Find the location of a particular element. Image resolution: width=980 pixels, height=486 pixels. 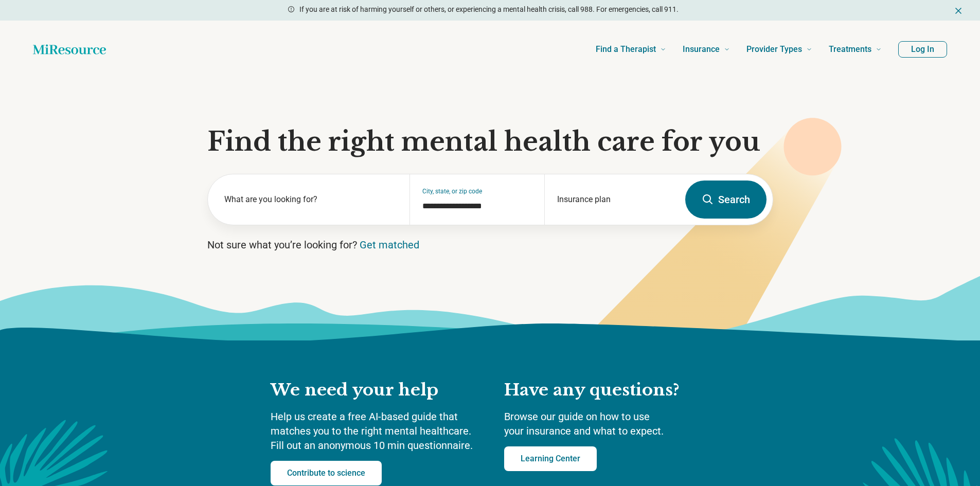

span: Find a Therapist is located at coordinates (625, 50).